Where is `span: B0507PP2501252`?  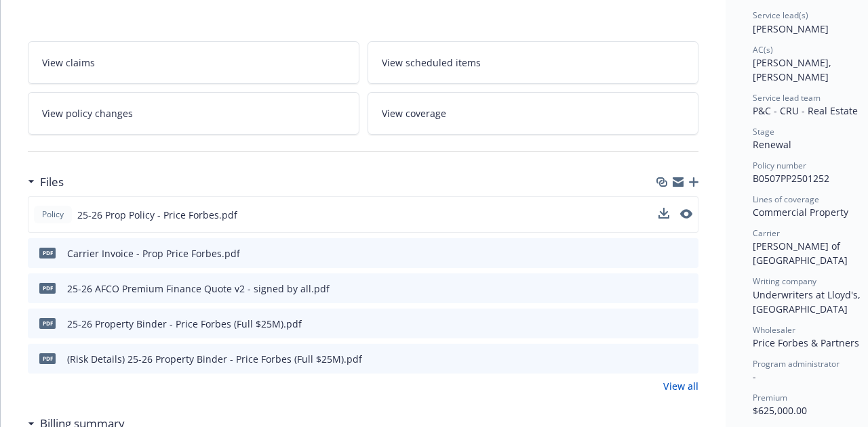
span: B0507PP2501252 is located at coordinates (790, 178).